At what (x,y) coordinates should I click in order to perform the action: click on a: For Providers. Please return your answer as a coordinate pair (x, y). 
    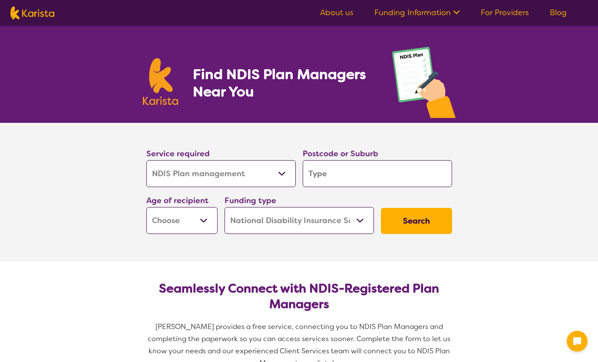
    Looking at the image, I should click on (504, 13).